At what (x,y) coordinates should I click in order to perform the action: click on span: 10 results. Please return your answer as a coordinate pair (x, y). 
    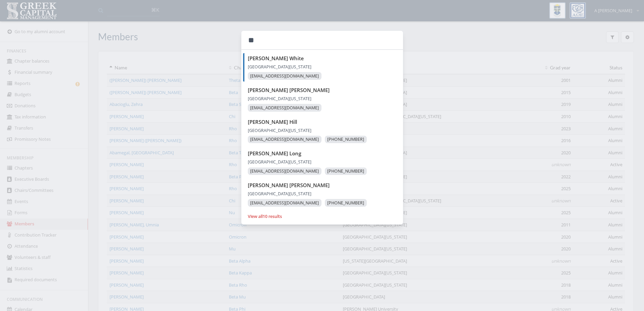
    Looking at the image, I should click on (272, 216).